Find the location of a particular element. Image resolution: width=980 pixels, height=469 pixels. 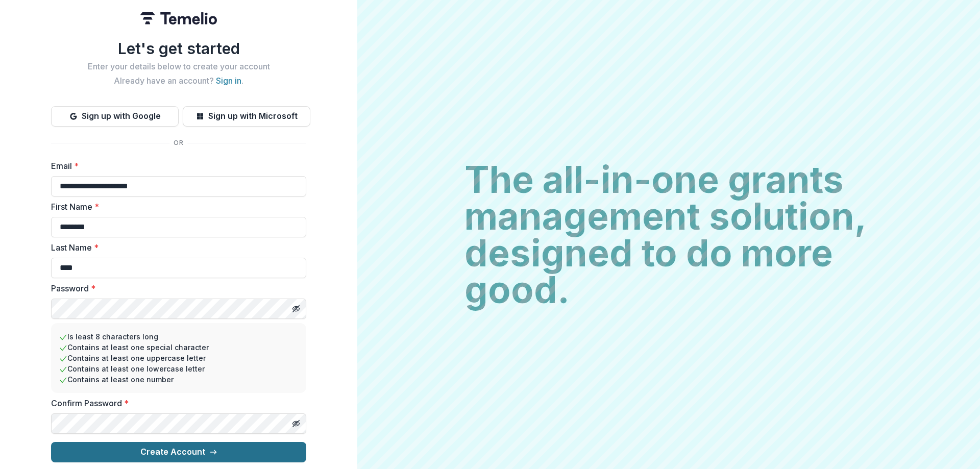

label: Email is located at coordinates (175, 166).